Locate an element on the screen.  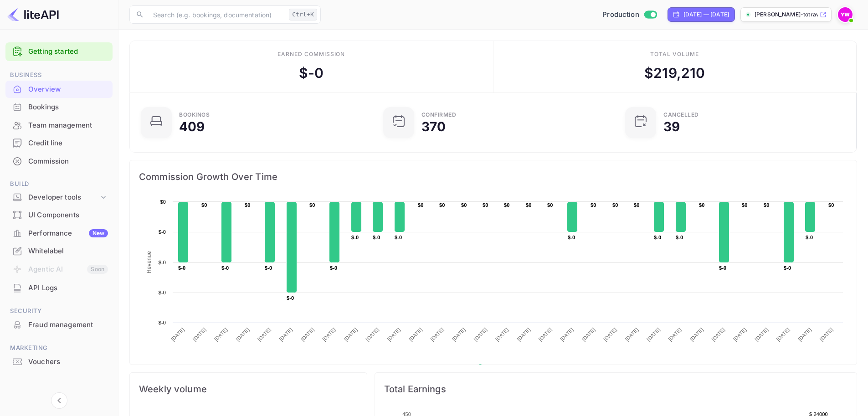
div: Performance is located at coordinates (68, 233).